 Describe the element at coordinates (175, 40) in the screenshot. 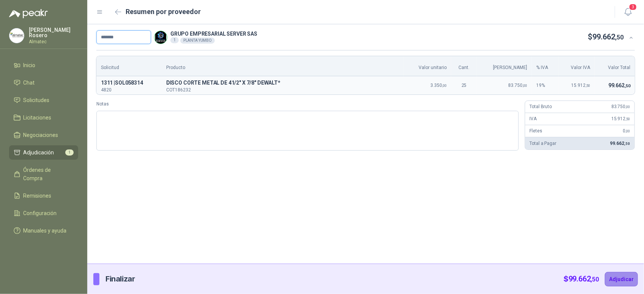

I see `div: 1` at that location.